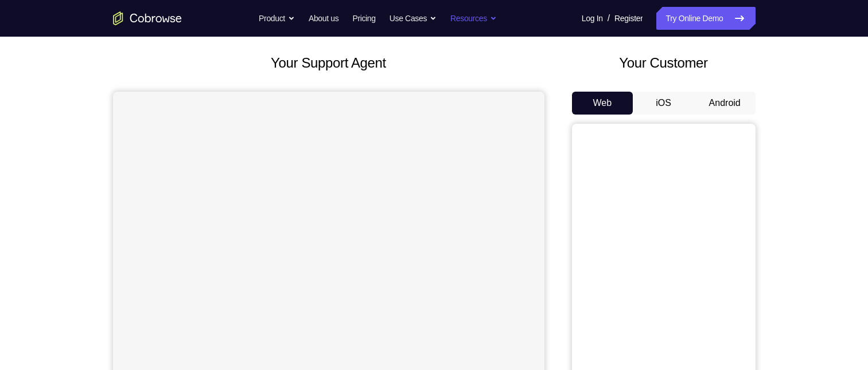  What do you see at coordinates (276, 19) in the screenshot?
I see `button: Product` at bounding box center [276, 19].